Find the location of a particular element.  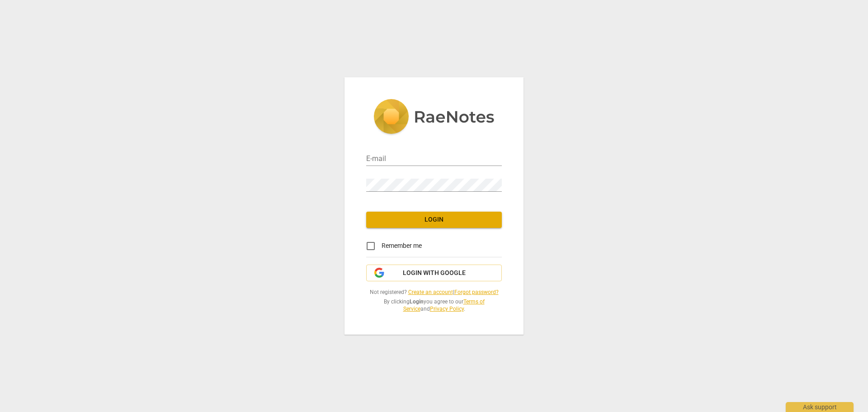

span: Not registered? | is located at coordinates (434, 292).